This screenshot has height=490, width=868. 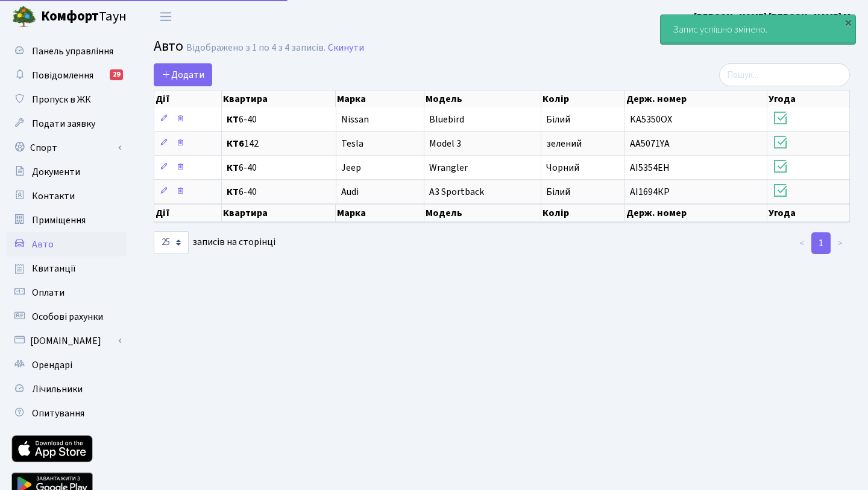 What do you see at coordinates (456, 192) in the screenshot?
I see `span: A3 Sportback` at bounding box center [456, 192].